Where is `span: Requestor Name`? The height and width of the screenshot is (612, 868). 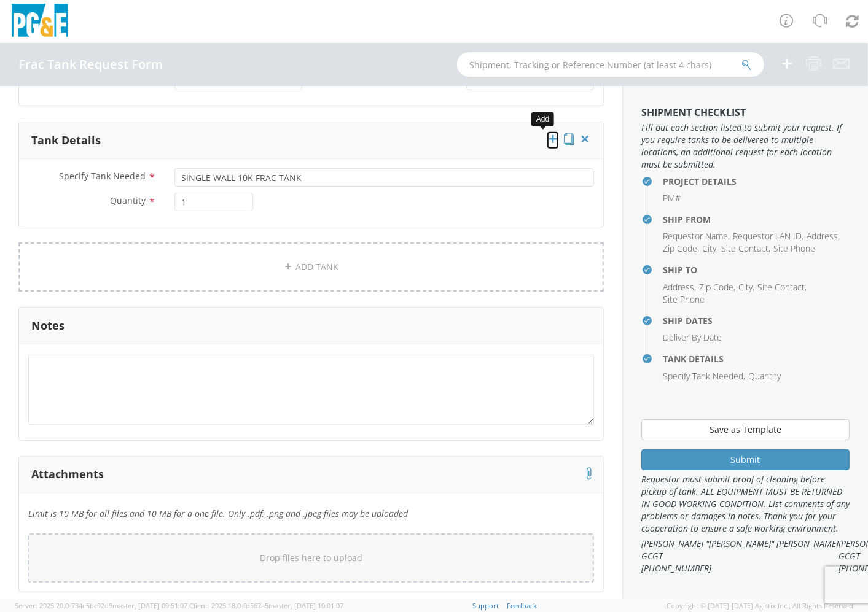
span: Requestor Name is located at coordinates (696, 236).